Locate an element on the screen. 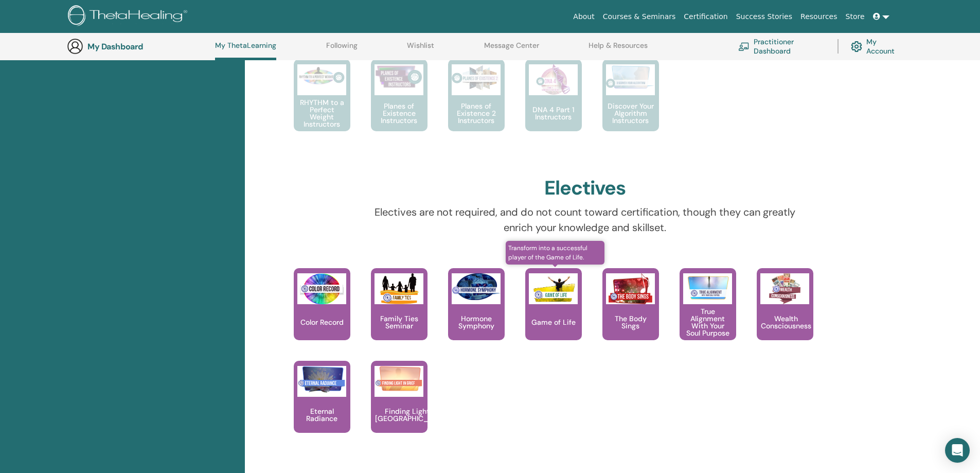 The image size is (980, 473). img: DNA 4 Part 1 Instructors is located at coordinates (553, 80).